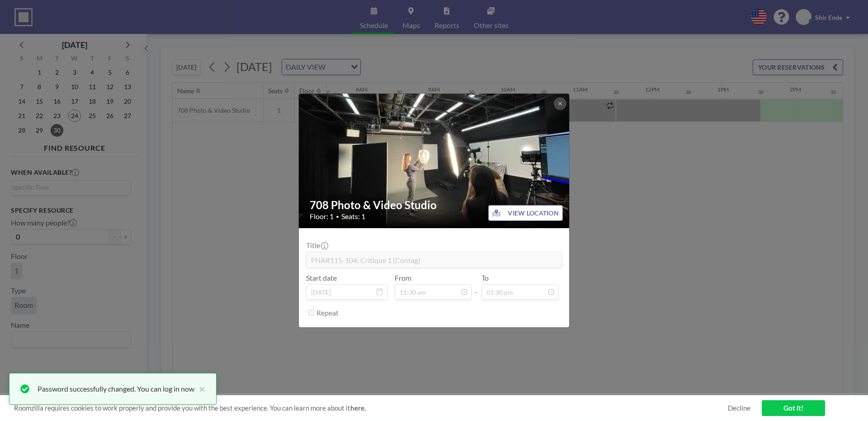 The width and height of the screenshot is (868, 421). What do you see at coordinates (371, 408) in the screenshot?
I see `span: Roomzilla requires cookies to work properly and provide you with the best experience. You can lea...` at bounding box center [371, 408].